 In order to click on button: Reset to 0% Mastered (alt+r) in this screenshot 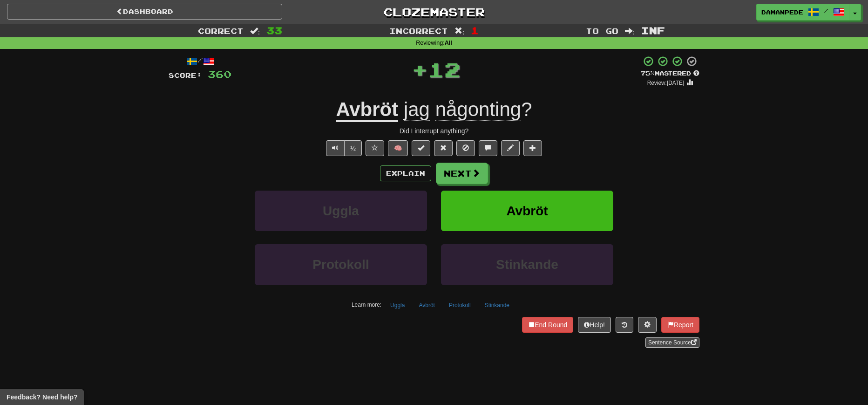, I will do `click(443, 148)`.